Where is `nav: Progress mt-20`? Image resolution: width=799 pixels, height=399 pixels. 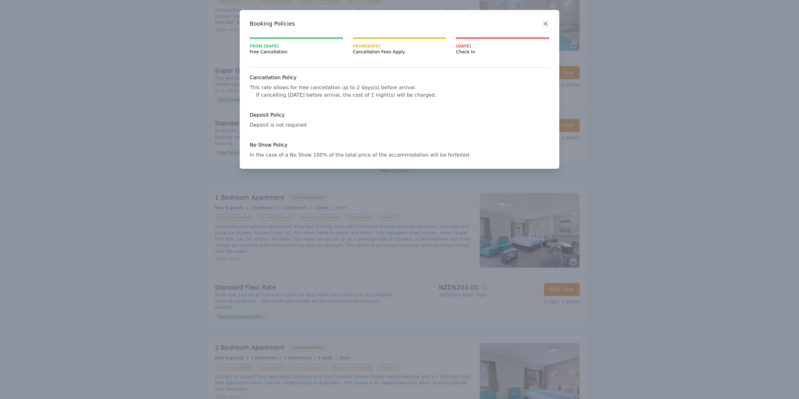 nav: Progress mt-20 is located at coordinates (399, 46).